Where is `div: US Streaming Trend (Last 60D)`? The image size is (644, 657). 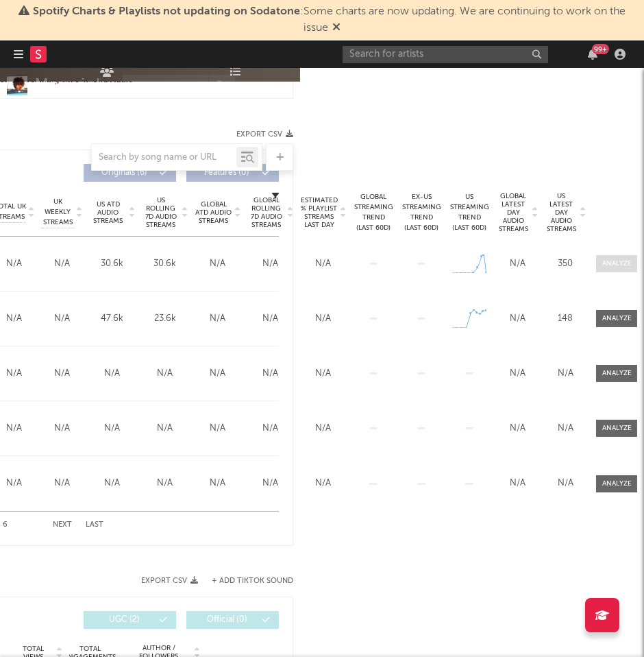
div: US Streaming Trend (Last 60D) is located at coordinates (469, 212).